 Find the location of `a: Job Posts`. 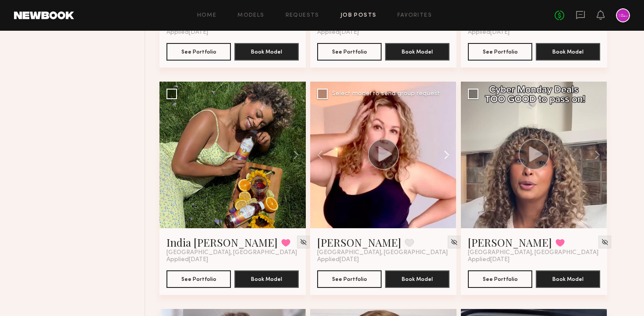

a: Job Posts is located at coordinates (358, 15).